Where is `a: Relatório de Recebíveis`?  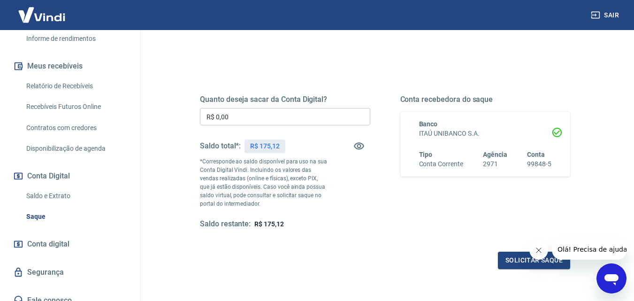
a: Relatório de Recebíveis is located at coordinates (76, 86).